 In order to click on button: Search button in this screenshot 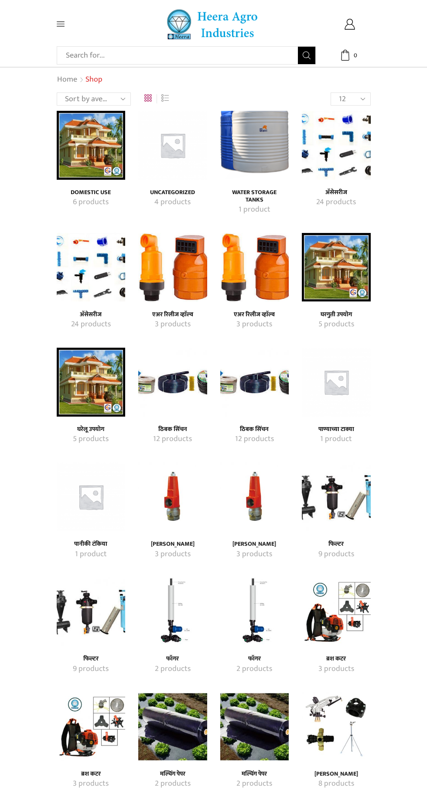, I will do `click(307, 55)`.